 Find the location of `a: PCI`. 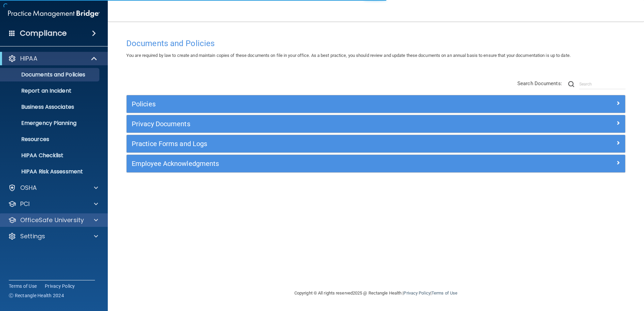

a: PCI is located at coordinates (52, 204).